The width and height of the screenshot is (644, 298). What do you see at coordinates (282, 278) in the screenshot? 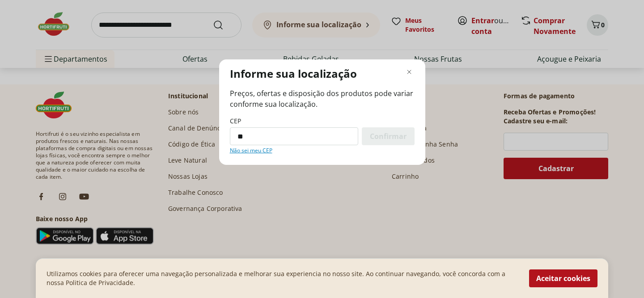
I see `p: Utilizamos cookies para oferecer uma navegação personalizada e melhorar sua experiencia no nosso ...` at bounding box center [282, 278].